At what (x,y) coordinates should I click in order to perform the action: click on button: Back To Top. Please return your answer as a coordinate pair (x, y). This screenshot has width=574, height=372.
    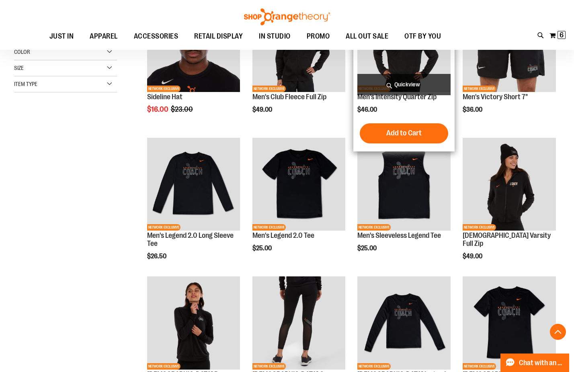
    Looking at the image, I should click on (558, 332).